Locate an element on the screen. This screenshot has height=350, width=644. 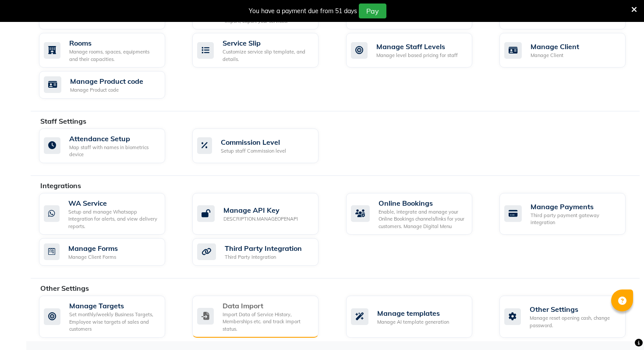
div: Manage Forms is located at coordinates (93, 248).